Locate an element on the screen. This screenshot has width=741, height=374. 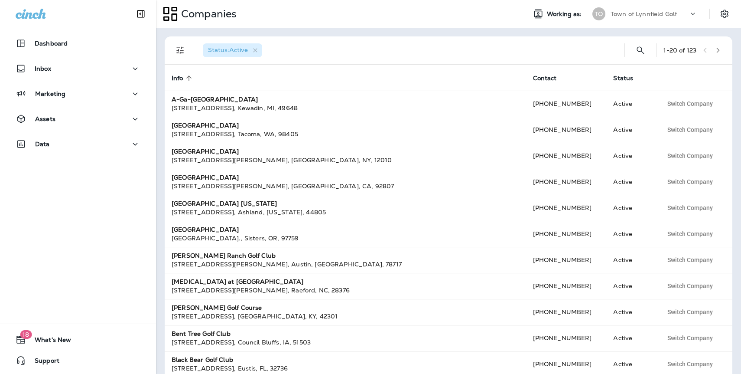
p: Marketing is located at coordinates (50, 94).